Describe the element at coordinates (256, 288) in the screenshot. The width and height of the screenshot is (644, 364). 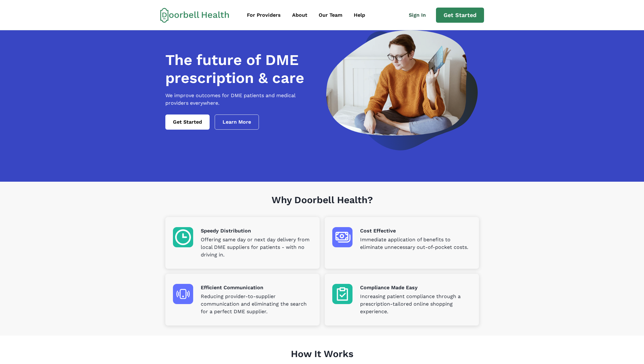
I see `p: Efficient Communication` at that location.